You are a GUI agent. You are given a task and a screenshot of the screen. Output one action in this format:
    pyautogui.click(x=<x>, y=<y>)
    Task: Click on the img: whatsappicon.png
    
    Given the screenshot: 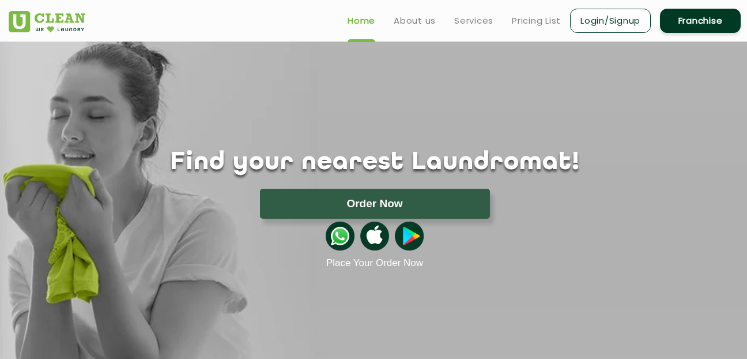 What is the action you would take?
    pyautogui.click(x=340, y=236)
    